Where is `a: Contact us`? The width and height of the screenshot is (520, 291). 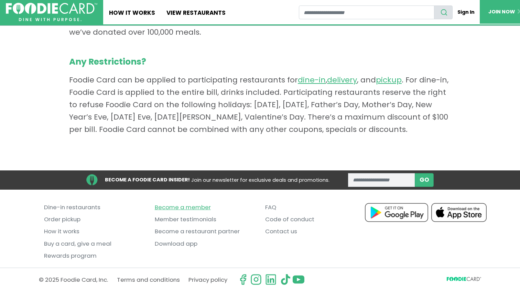 a: Contact us is located at coordinates (315, 232).